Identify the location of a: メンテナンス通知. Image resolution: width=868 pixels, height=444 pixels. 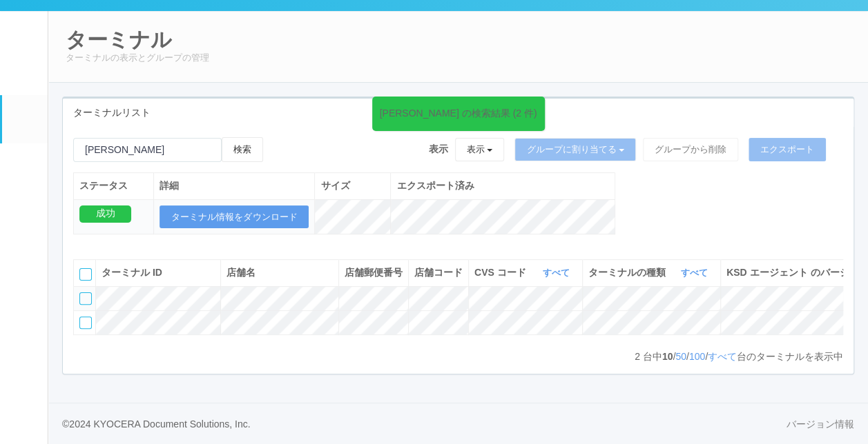
(25, 207).